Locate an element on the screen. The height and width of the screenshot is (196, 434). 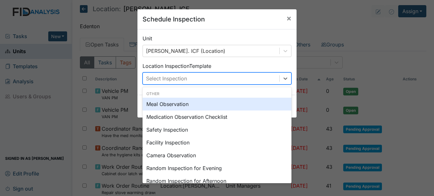
div: Select Inspection is located at coordinates (166, 78).